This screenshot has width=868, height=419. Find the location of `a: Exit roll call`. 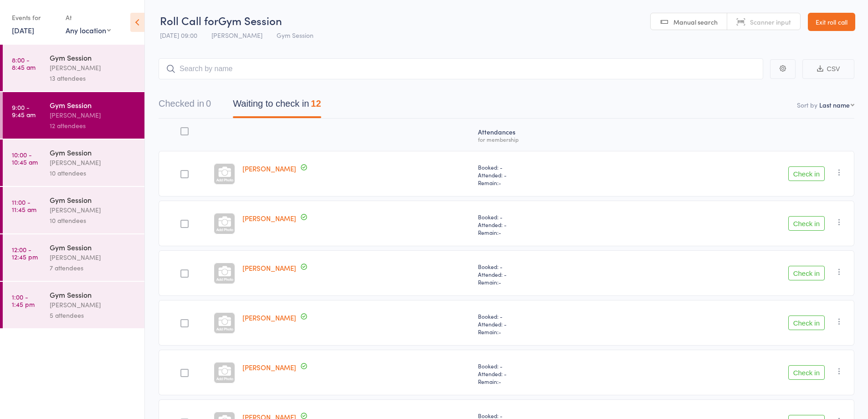

a: Exit roll call is located at coordinates (831, 22).